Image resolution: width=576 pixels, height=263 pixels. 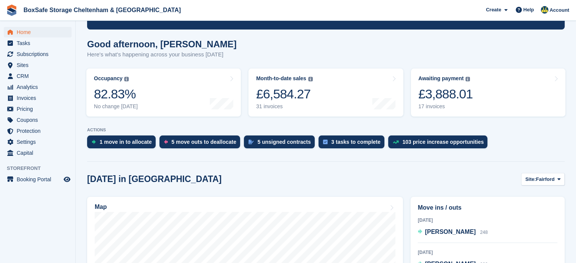 I want to click on span: Settings, so click(x=39, y=142).